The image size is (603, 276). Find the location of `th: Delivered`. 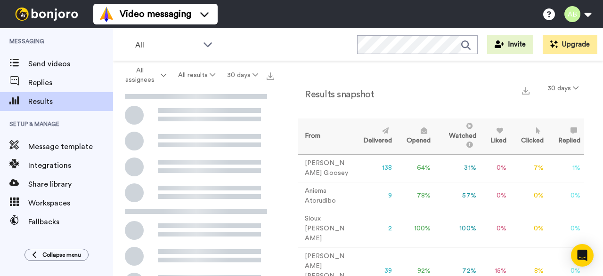

th: Delivered is located at coordinates (374, 137).